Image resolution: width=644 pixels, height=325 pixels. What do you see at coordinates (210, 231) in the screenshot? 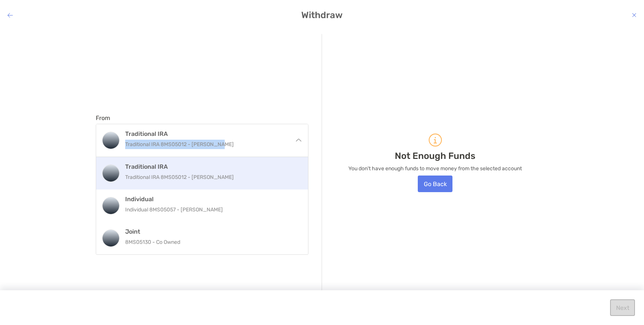
I see `h4: Joint` at bounding box center [210, 231].